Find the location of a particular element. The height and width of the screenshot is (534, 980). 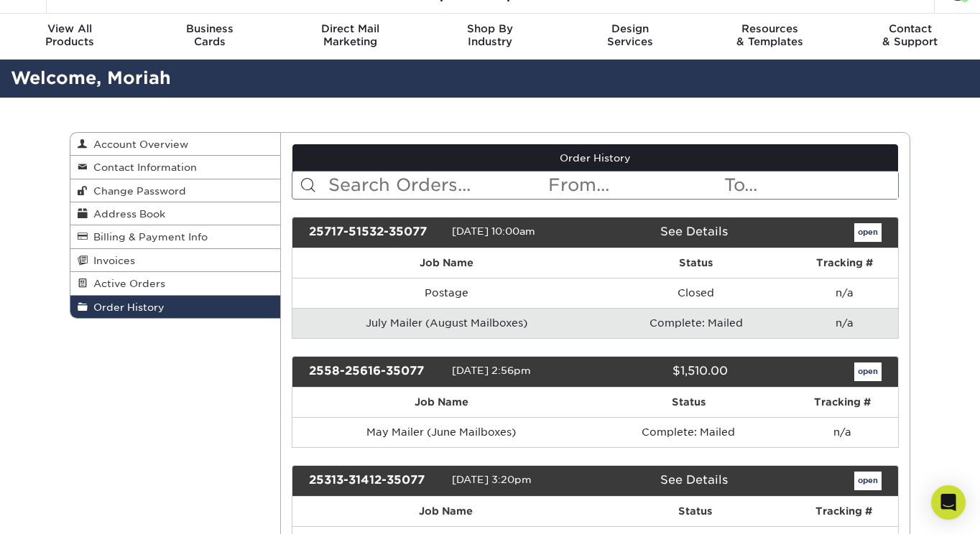

a: Address Book is located at coordinates (175, 214).